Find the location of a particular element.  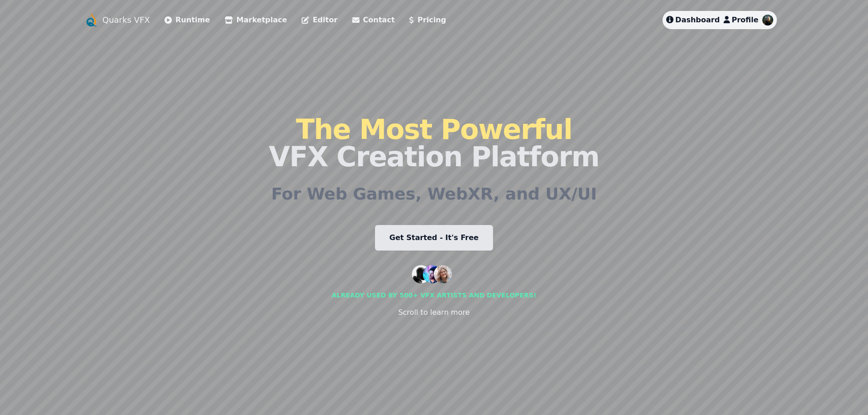

h1: VFX Creation Platform is located at coordinates (434, 143).